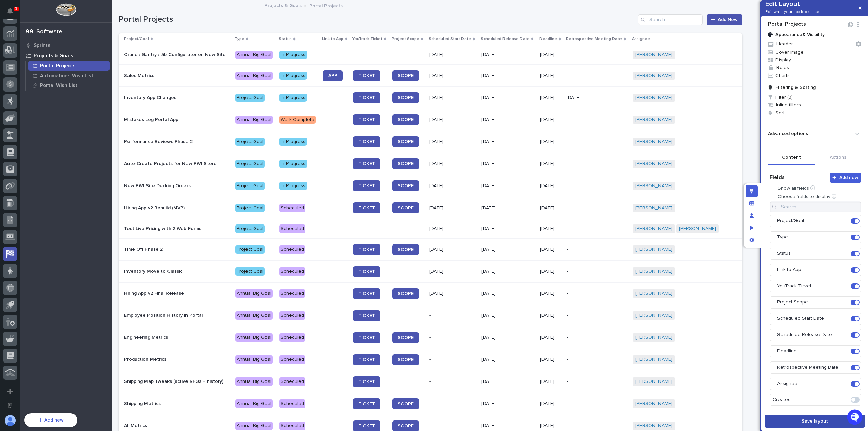 Image resolution: width=868 pixels, height=431 pixels. What do you see at coordinates (66, 56) in the screenshot?
I see `a: Projects & Goals` at bounding box center [66, 56].